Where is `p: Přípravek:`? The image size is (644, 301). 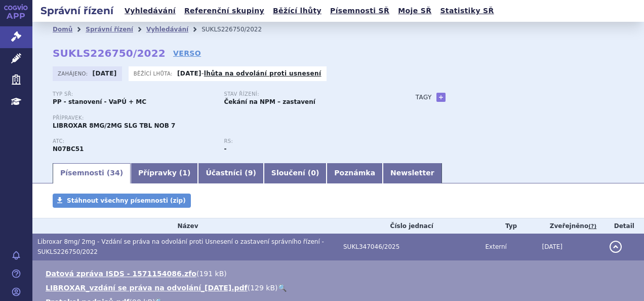 p: Přípravek: is located at coordinates (223, 118).